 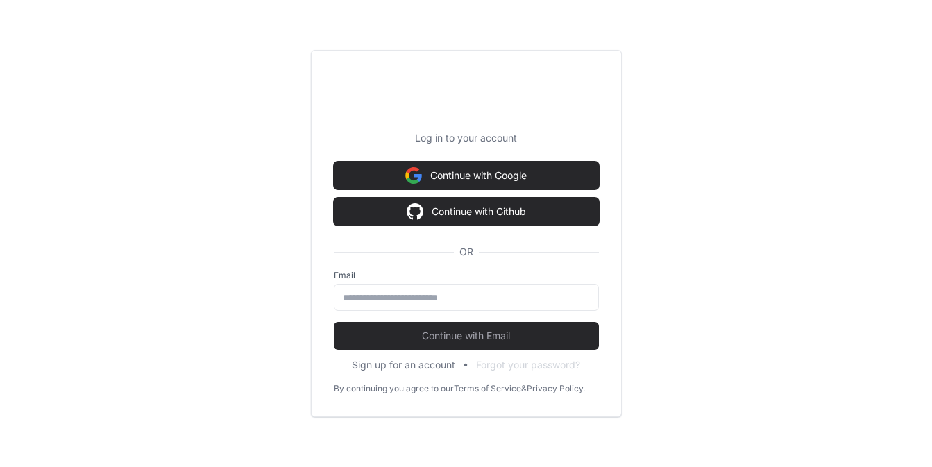 I want to click on label: Email, so click(x=466, y=275).